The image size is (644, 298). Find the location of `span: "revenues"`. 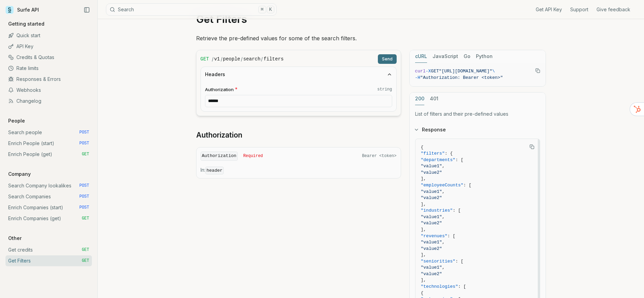

span: "revenues" is located at coordinates (434, 236).